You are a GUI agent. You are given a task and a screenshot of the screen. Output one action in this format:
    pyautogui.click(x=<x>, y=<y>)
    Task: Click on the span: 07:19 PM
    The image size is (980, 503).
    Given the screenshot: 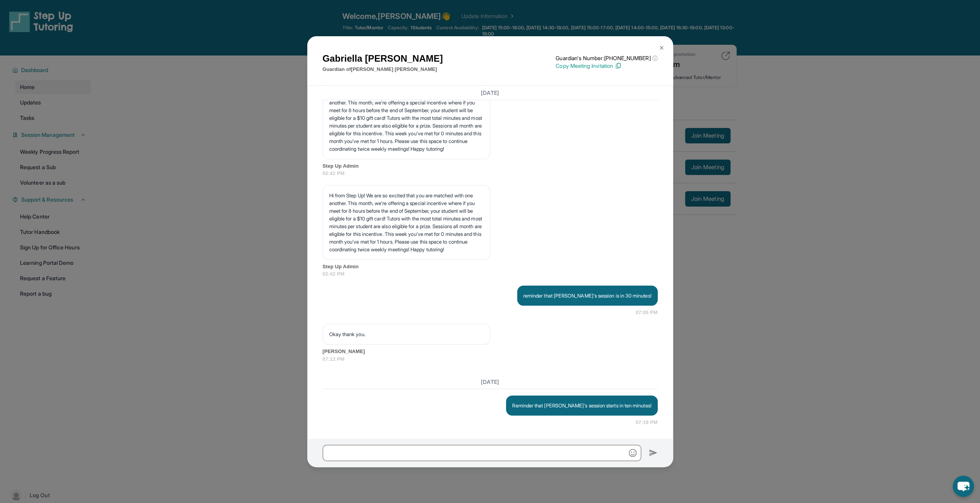 What is the action you would take?
    pyautogui.click(x=647, y=423)
    